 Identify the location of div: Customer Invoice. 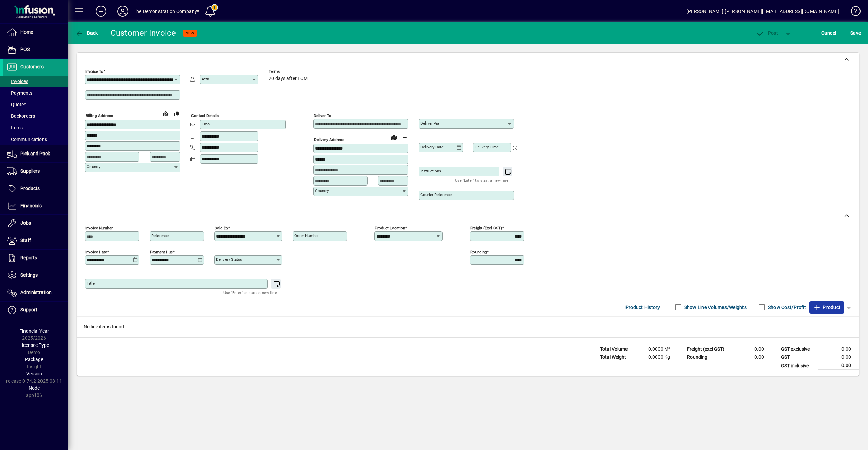
(143, 33).